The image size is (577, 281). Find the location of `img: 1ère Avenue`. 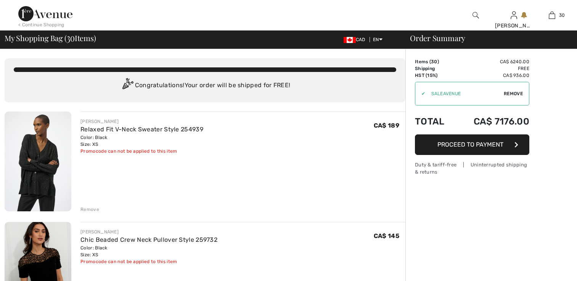

img: 1ère Avenue is located at coordinates (45, 14).